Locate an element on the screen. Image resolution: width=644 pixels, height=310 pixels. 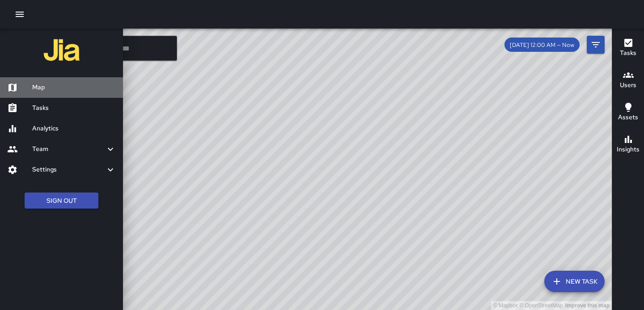
h6: Analytics is located at coordinates (74, 129).